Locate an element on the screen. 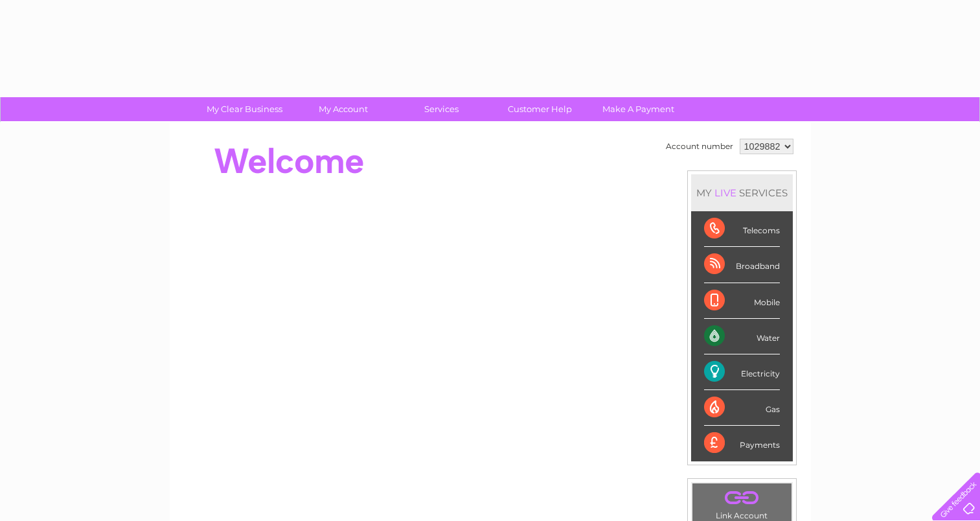 The width and height of the screenshot is (980, 521). td: Account number is located at coordinates (700, 146).